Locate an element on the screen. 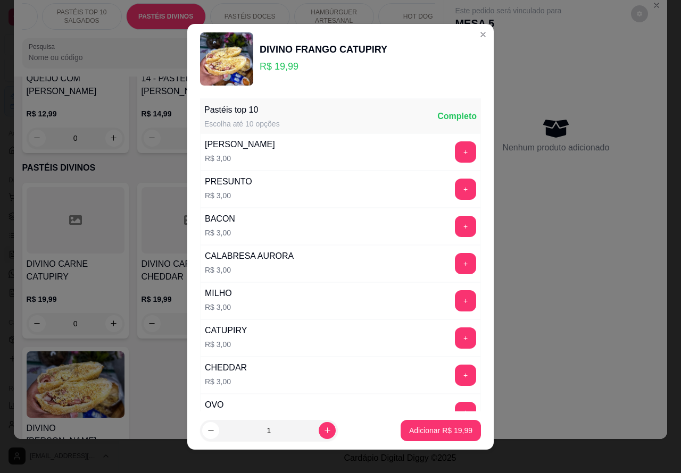 The image size is (681, 473). p: R$ 19,99 is located at coordinates (323, 66).